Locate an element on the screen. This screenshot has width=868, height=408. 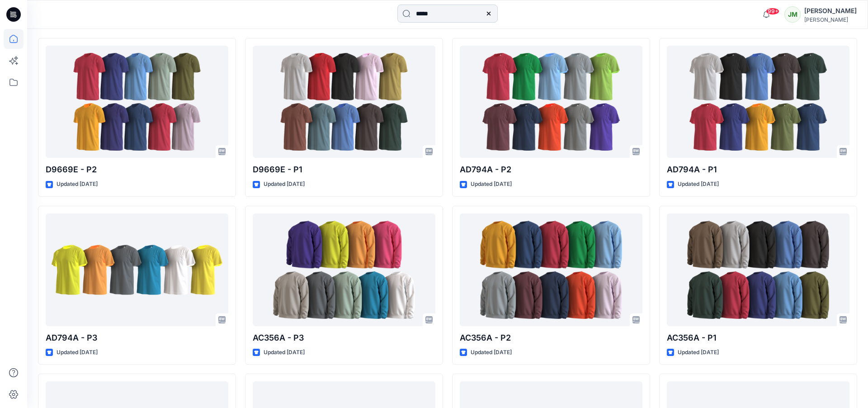
span: 99+ is located at coordinates (773, 11).